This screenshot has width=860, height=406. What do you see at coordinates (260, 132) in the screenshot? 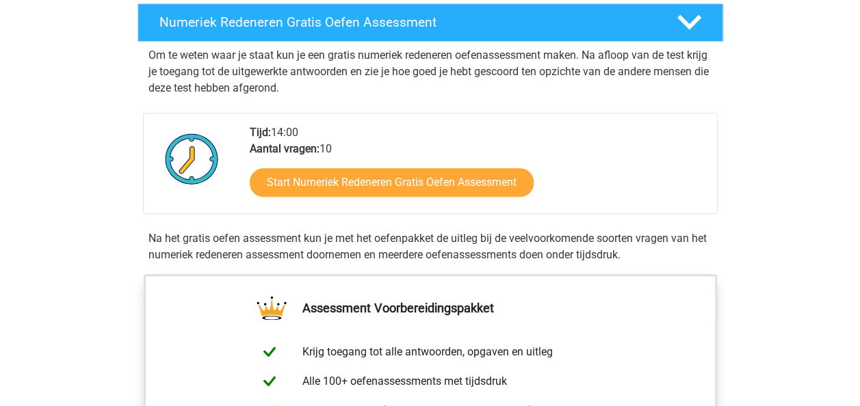
I see `b: Tijd:` at bounding box center [260, 132].